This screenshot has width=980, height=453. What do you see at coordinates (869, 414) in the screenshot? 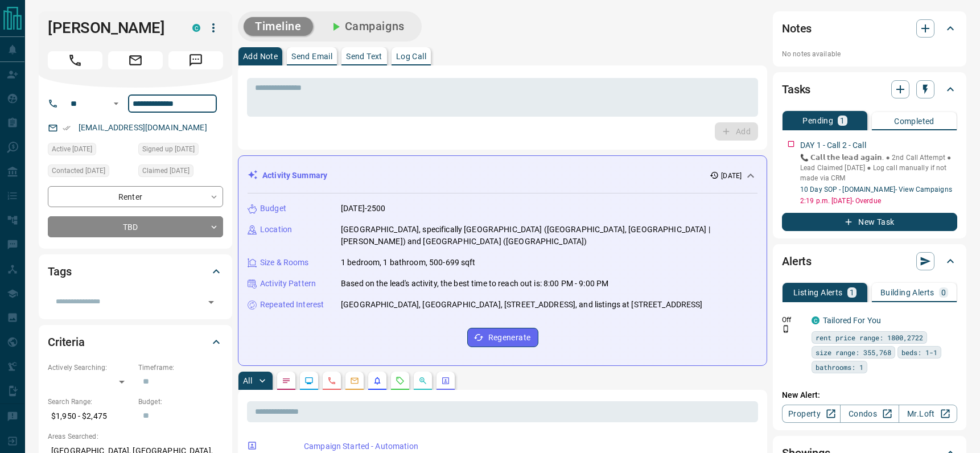
I see `a: Condos` at bounding box center [869, 414].